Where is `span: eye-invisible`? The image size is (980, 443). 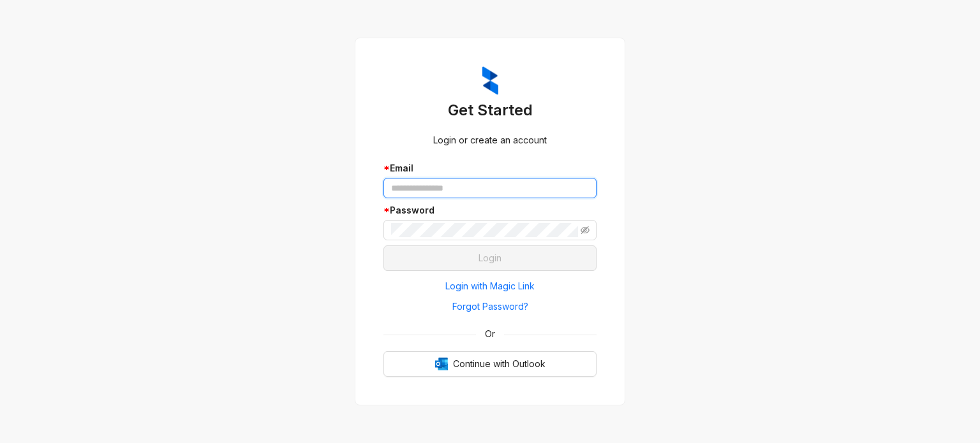 span: eye-invisible is located at coordinates (585, 230).